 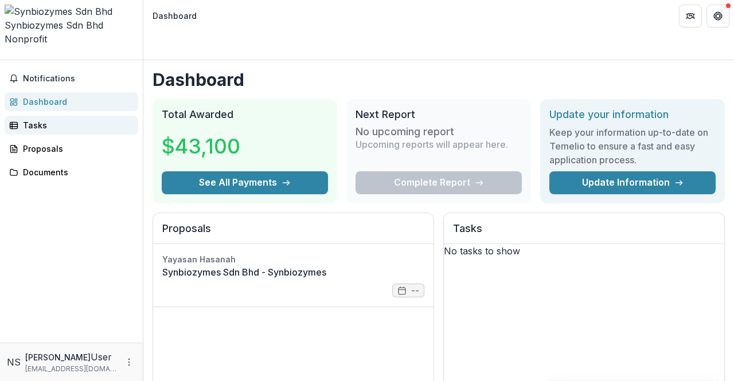 I want to click on a: Synbiozymes Sdn Bhd - Synbiozymes, so click(x=293, y=272).